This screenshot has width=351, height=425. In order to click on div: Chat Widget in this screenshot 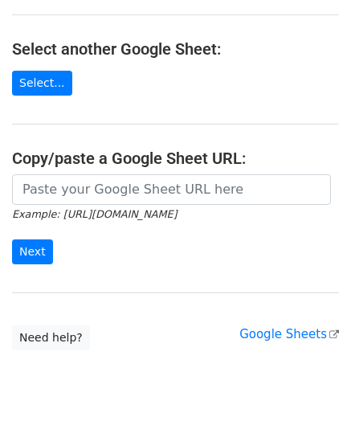, I will do `click(311, 387)`.